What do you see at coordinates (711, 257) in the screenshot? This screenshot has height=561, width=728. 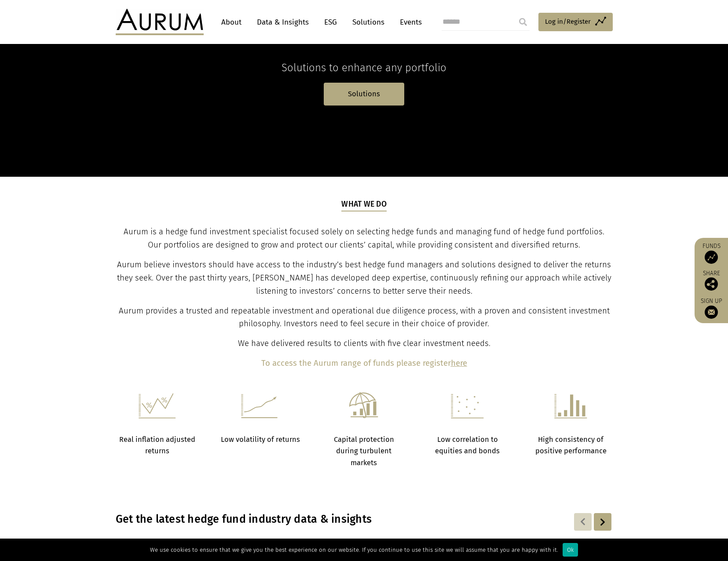 I see `img: Access Funds` at bounding box center [711, 257].